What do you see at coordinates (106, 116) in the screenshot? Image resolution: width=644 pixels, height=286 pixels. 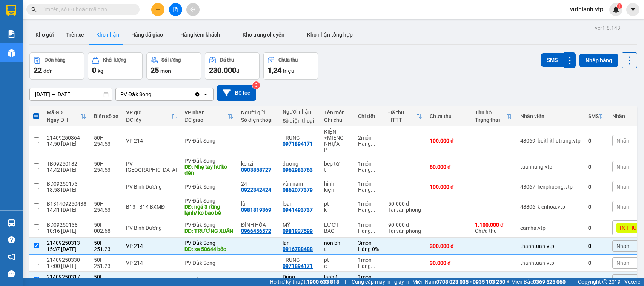 I see `div: Biển số xe` at bounding box center [106, 116].